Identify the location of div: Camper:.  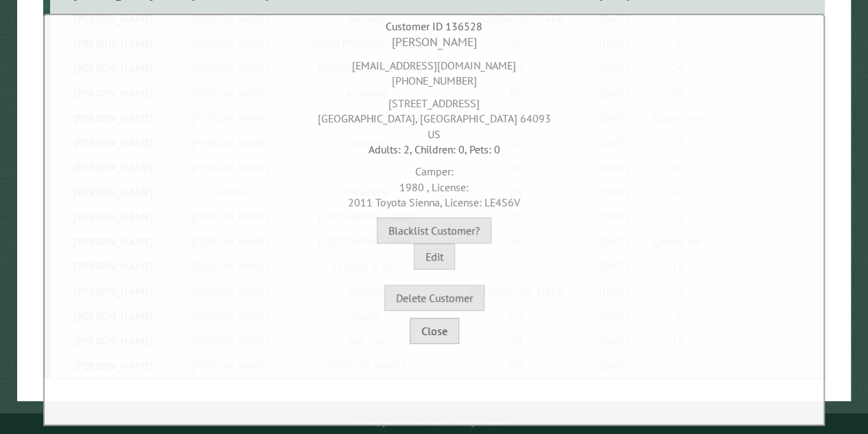
(434, 183).